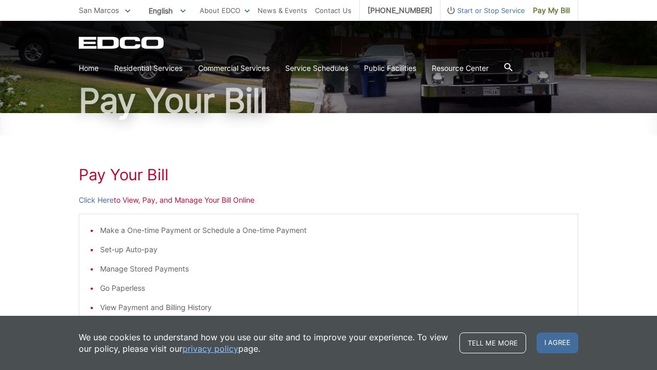 This screenshot has height=370, width=657. I want to click on span: I agree, so click(557, 343).